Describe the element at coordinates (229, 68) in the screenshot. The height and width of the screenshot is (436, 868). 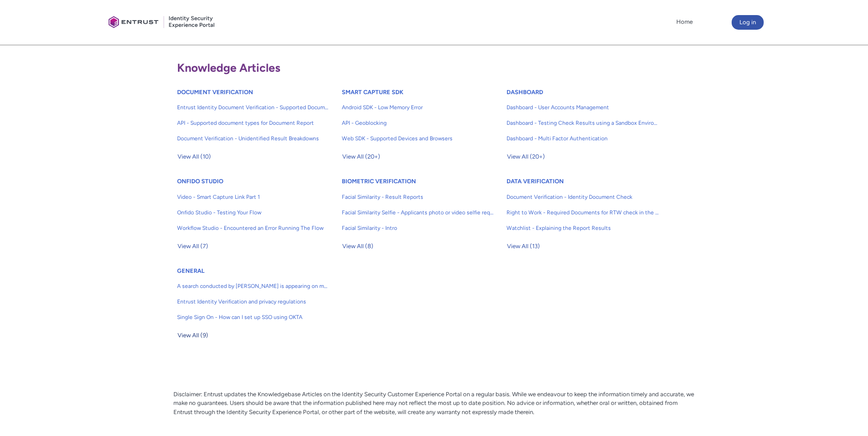
I see `span: Knowledge Articles` at that location.